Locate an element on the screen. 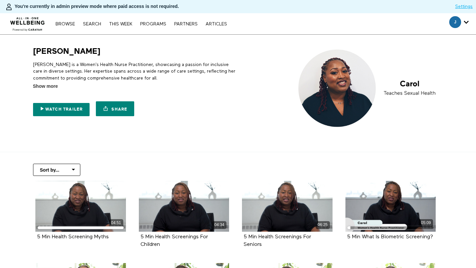 The height and width of the screenshot is (268, 476). a: Browse is located at coordinates (65, 24).